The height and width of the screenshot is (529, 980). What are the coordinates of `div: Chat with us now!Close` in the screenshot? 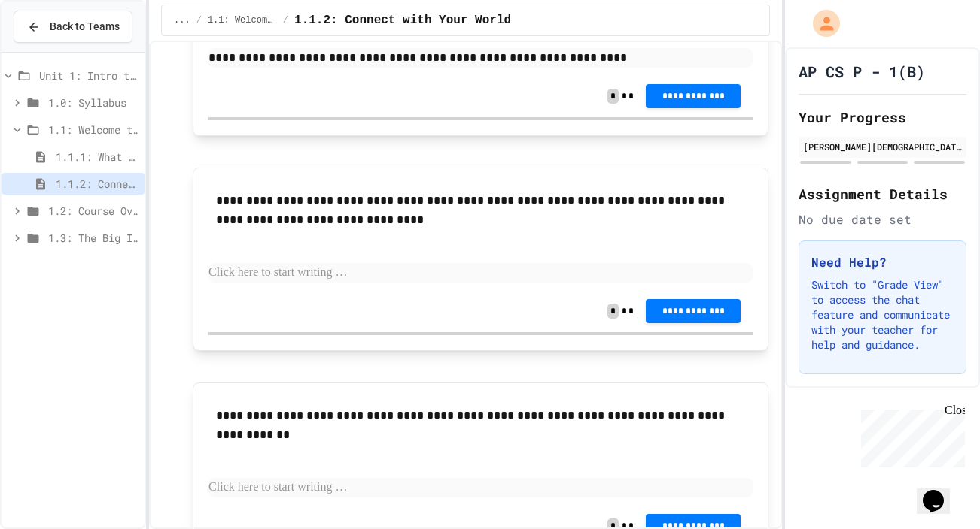 It's located at (54, 51).